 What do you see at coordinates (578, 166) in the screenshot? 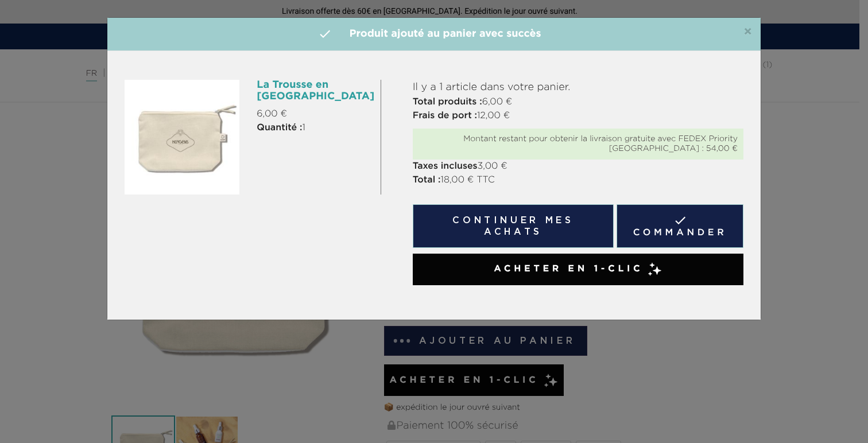
I see `p: 3,00 €` at bounding box center [578, 166].